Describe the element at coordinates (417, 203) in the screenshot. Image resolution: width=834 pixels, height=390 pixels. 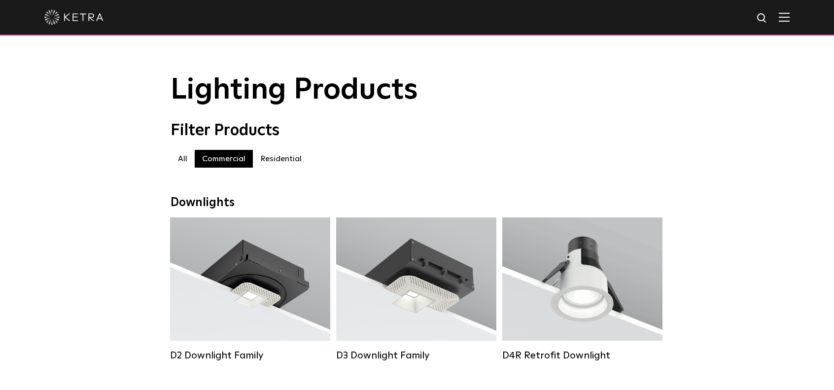
I see `div: Downlights` at that location.